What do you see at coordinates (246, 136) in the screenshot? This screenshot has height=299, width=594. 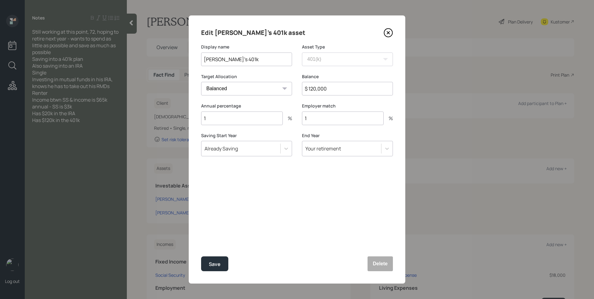 I see `label: Saving Start Year` at bounding box center [246, 136].